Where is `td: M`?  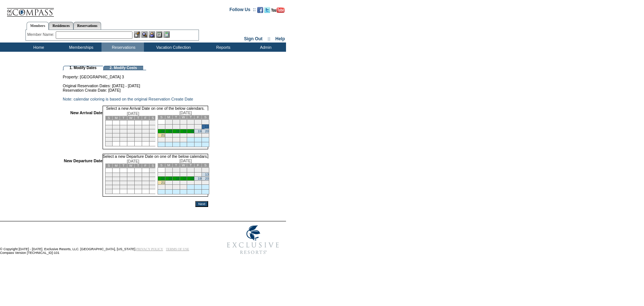 td: M is located at coordinates (169, 117).